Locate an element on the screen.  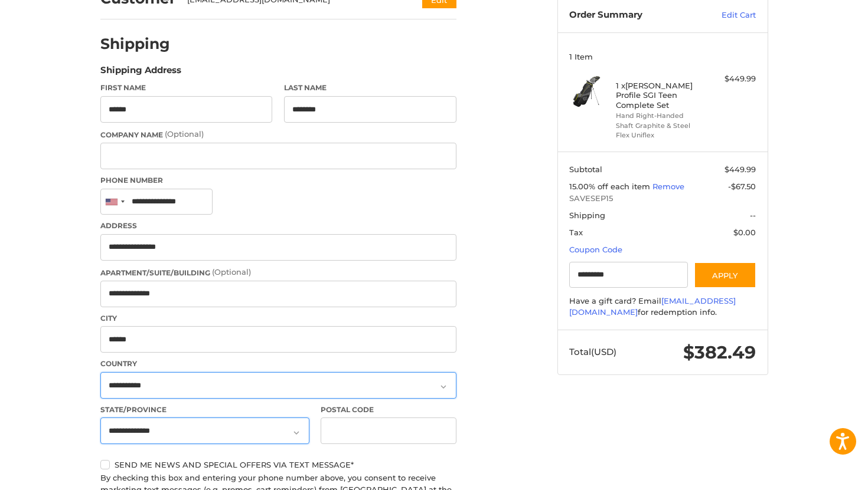
span: SAVESEP15 is located at coordinates (663, 199).